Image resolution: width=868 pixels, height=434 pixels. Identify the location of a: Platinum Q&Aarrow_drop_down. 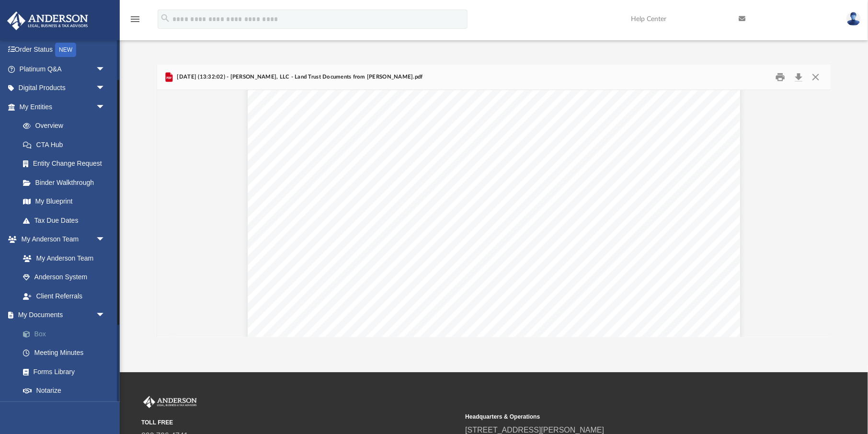
(63, 69).